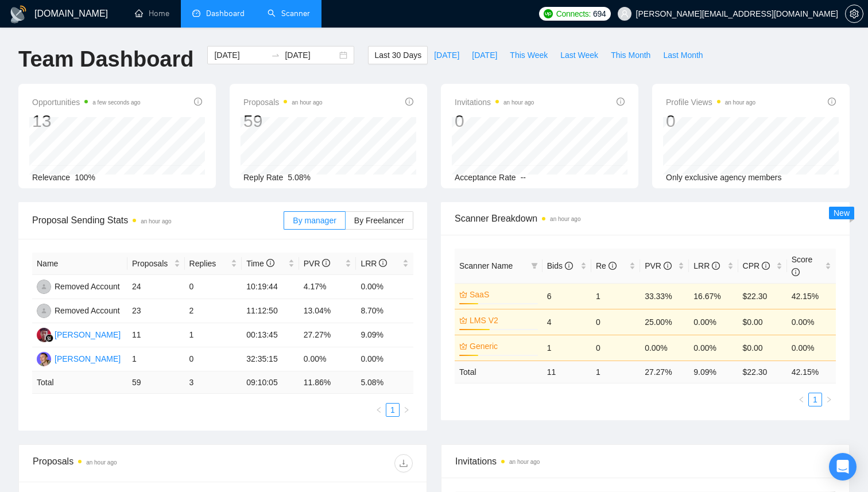 The height and width of the screenshot is (492, 868). I want to click on h1: Team Dashboard, so click(106, 59).